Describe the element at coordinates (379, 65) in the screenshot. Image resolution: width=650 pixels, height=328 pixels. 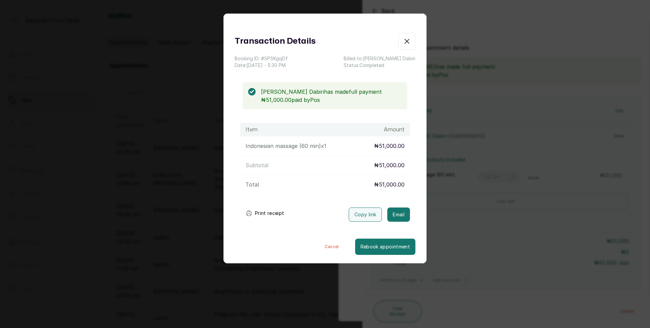
I see `p: Status: Completed` at that location.